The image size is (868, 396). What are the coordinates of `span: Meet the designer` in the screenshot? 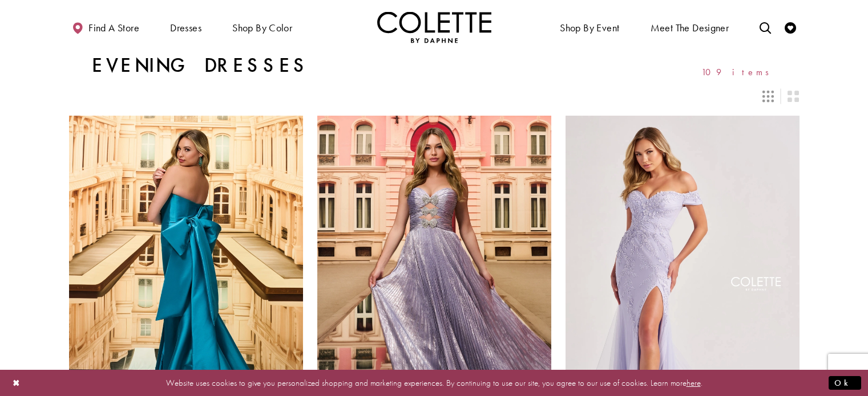 It's located at (690, 28).